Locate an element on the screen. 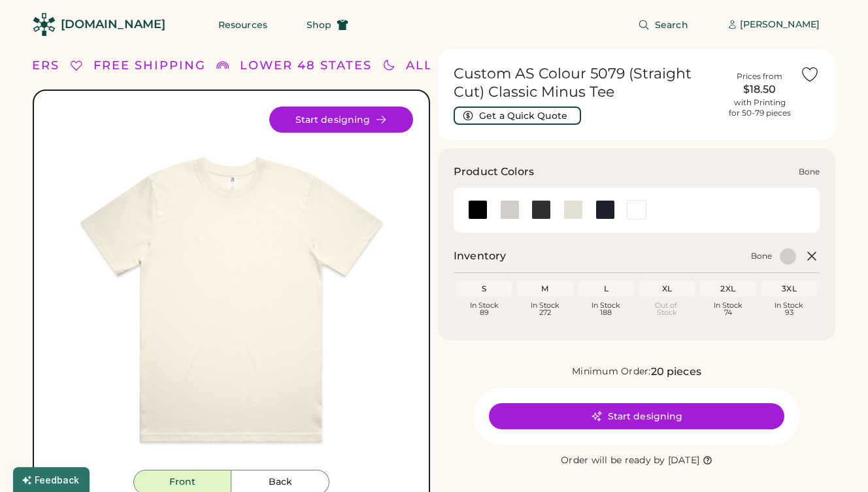  h2: Inventory is located at coordinates (480, 256).